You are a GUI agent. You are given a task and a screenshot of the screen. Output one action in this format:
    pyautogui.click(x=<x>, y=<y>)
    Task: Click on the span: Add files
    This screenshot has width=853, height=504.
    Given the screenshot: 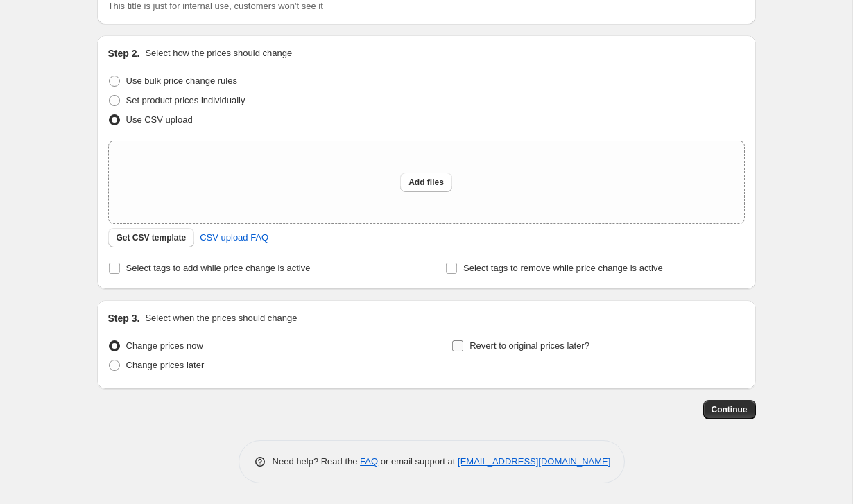 What is the action you would take?
    pyautogui.click(x=426, y=182)
    